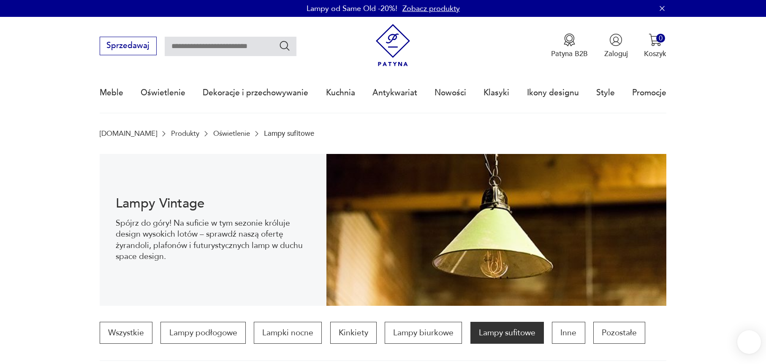 Image resolution: width=766 pixels, height=364 pixels. What do you see at coordinates (568, 333) in the screenshot?
I see `p: Inne` at bounding box center [568, 333].